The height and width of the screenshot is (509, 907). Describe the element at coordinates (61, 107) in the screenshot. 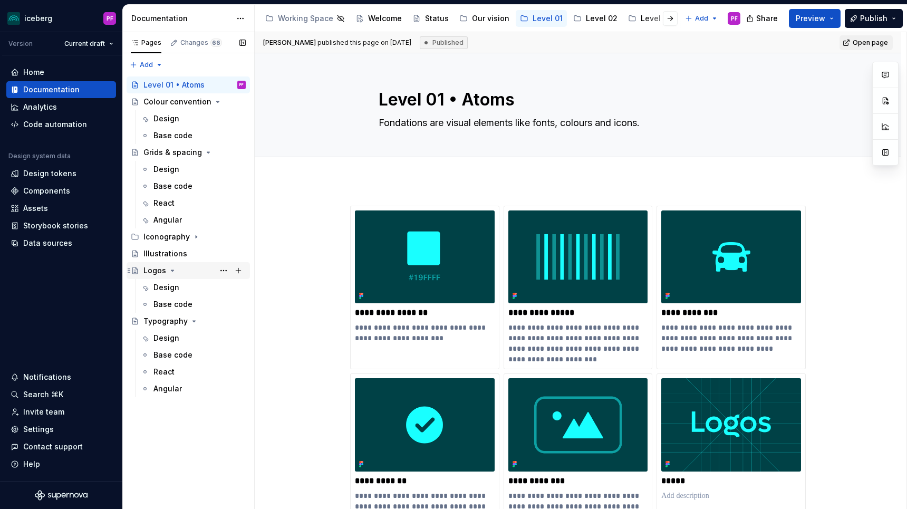

I see `a: Analytics` at that location.